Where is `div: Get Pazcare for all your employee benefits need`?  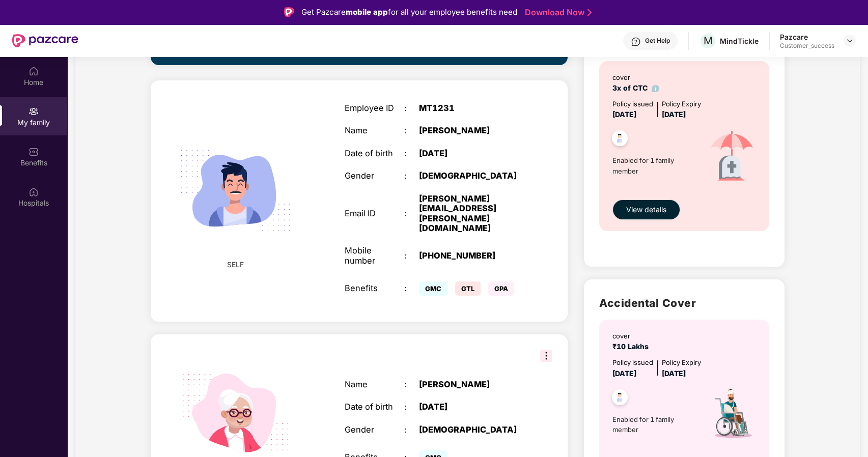 div: Get Pazcare for all your employee benefits need is located at coordinates (409, 12).